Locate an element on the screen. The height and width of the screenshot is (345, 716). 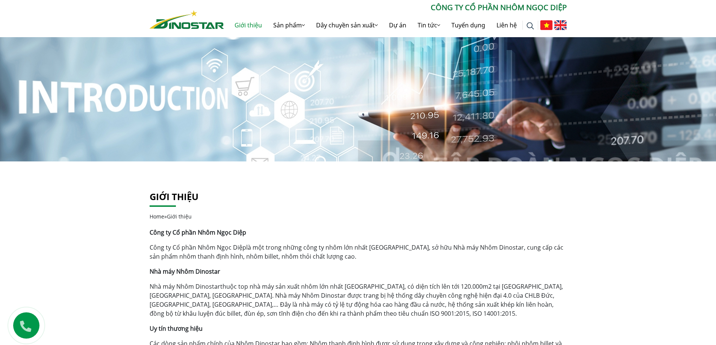
img: English is located at coordinates (560, 25).